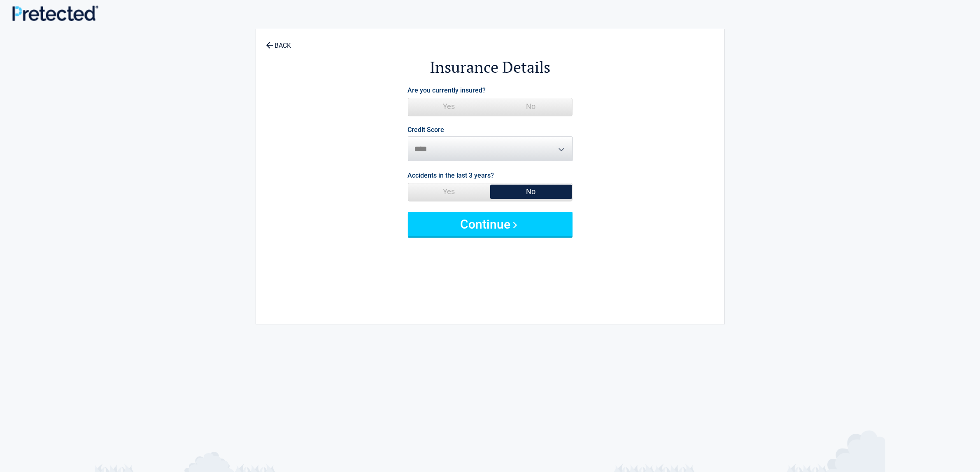  Describe the element at coordinates (490, 67) in the screenshot. I see `h2: Insurance Details` at that location.